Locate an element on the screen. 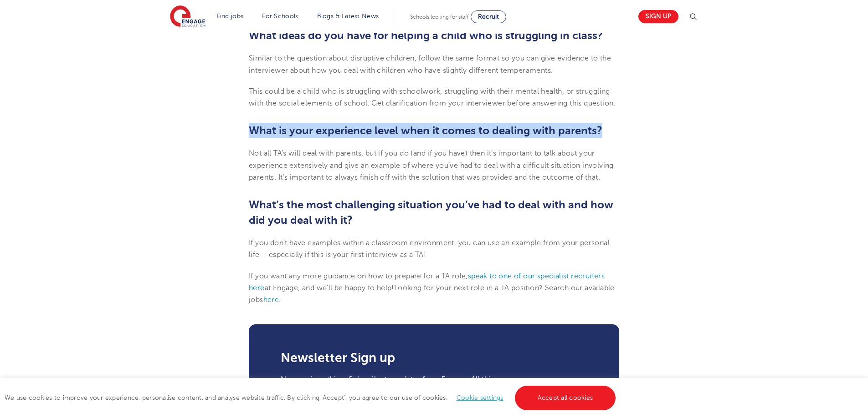  span: If you don’t have examples within a classroom environment, you can use an example from your perso... is located at coordinates (429, 249).